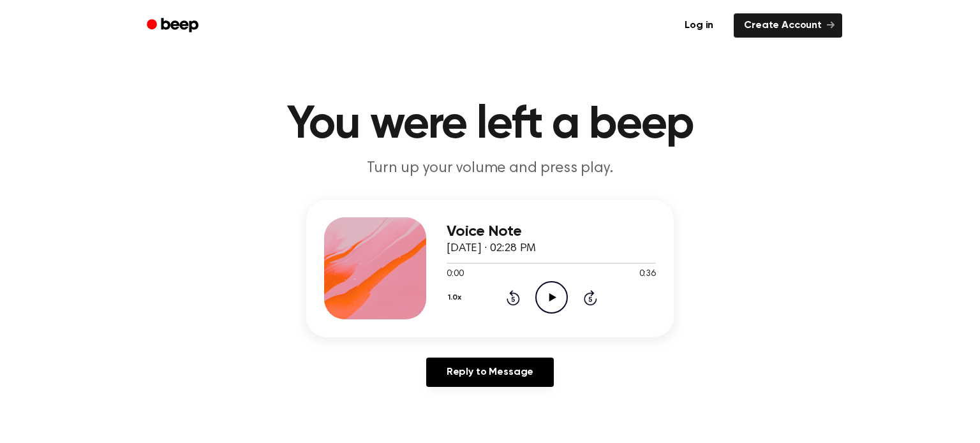  Describe the element at coordinates (787, 26) in the screenshot. I see `a: Create Account` at that location.